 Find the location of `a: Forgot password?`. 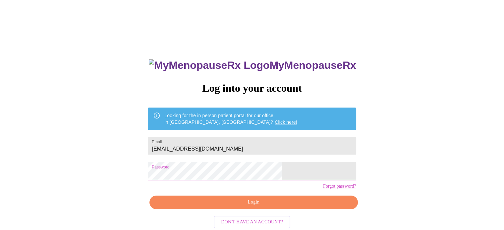

a: Forgot password? is located at coordinates (339, 186).